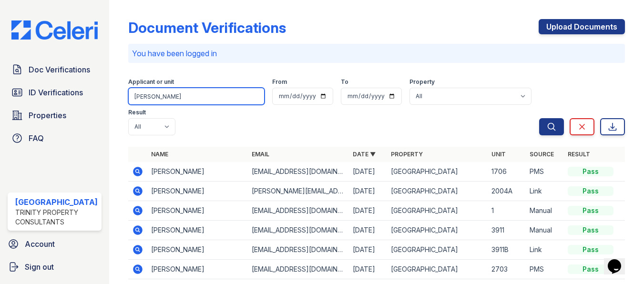 The image size is (644, 284). Describe the element at coordinates (377, 54) in the screenshot. I see `p: You have been logged in` at that location.